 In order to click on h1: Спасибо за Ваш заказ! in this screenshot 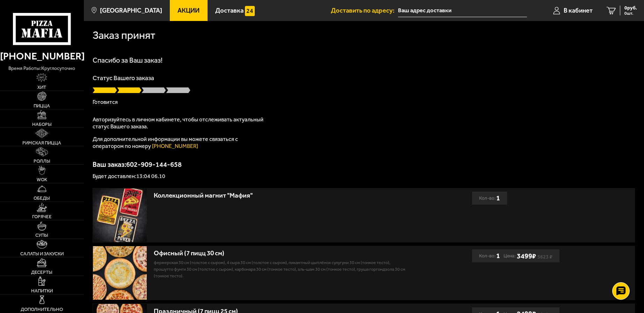, I will do `click(363, 60)`.